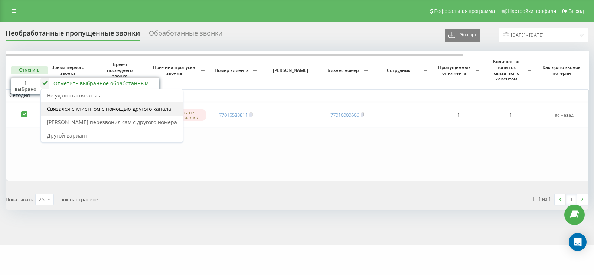  I want to click on span: Время последнего звонка, so click(121, 70).